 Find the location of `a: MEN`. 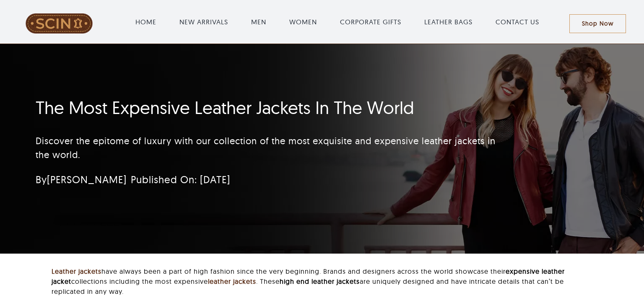

a: MEN is located at coordinates (259, 22).